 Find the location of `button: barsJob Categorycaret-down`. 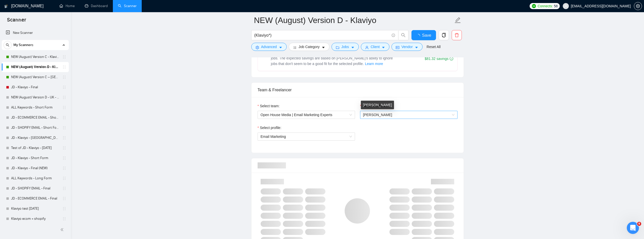

button: barsJob Categorycaret-down is located at coordinates (309, 47).